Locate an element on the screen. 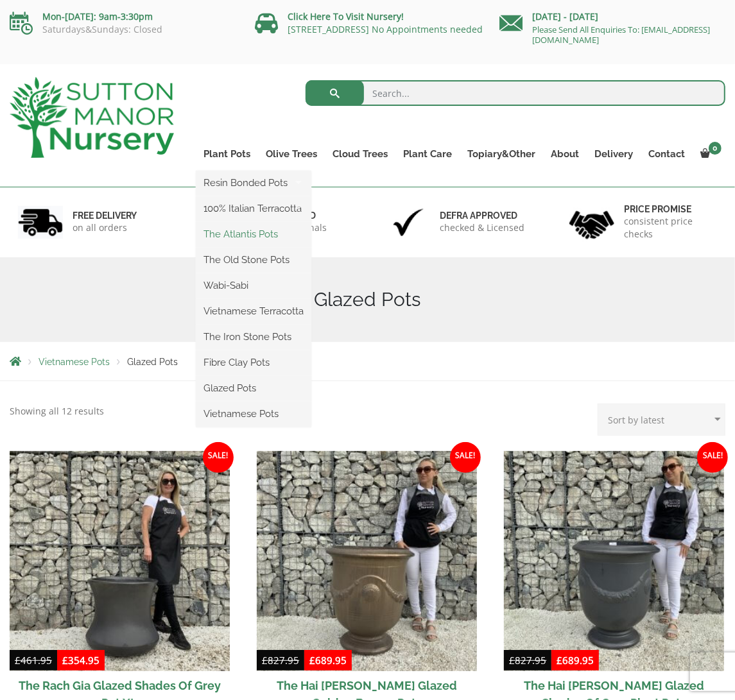  a: Plant Care is located at coordinates (428, 154).